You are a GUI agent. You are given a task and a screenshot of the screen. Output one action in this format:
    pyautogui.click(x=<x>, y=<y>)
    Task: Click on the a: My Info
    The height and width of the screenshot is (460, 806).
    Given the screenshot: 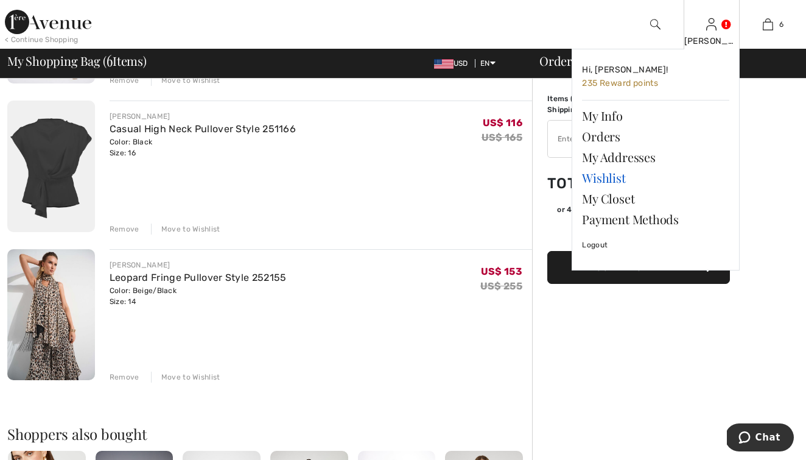 What is the action you would take?
    pyautogui.click(x=656, y=116)
    